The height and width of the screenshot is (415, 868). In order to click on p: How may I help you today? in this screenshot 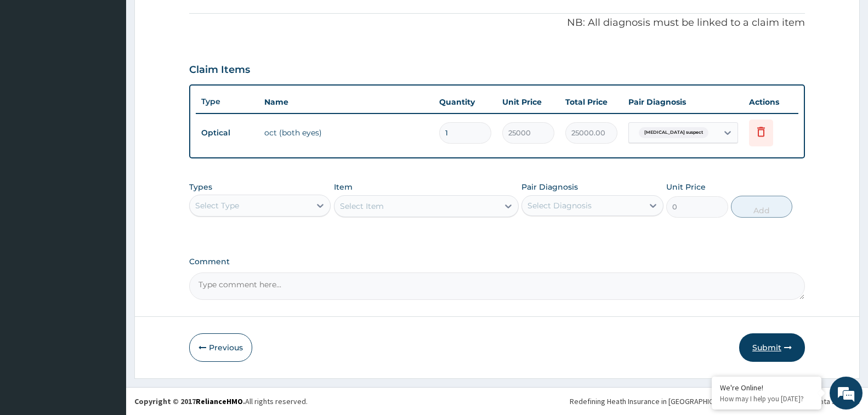, I will do `click(767, 399)`.